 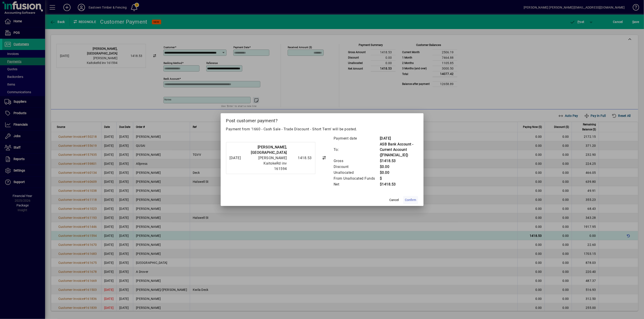 What do you see at coordinates (410, 200) in the screenshot?
I see `span: Confirm` at bounding box center [410, 200].